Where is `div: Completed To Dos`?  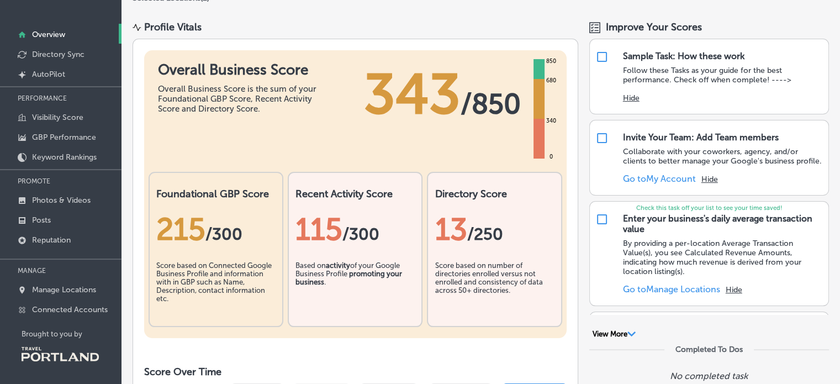
div: Completed To Dos is located at coordinates (709, 349).